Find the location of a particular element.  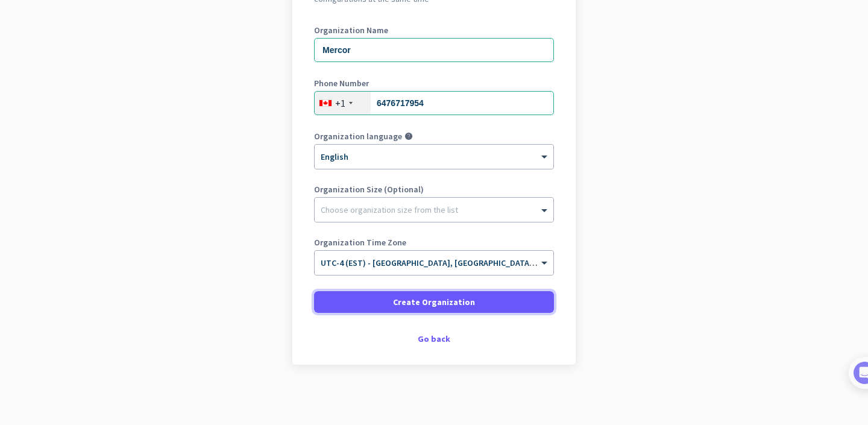

button: Create Organization is located at coordinates (434, 302).